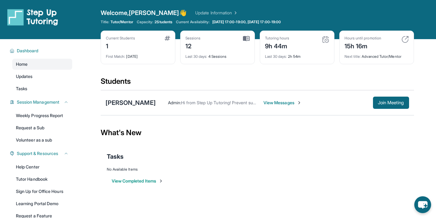  Describe the element at coordinates (105, 22) in the screenshot. I see `span: Title:` at that location.